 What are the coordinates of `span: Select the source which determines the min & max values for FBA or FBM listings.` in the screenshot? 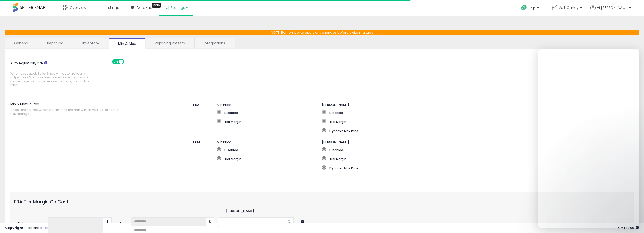 It's located at (66, 112).